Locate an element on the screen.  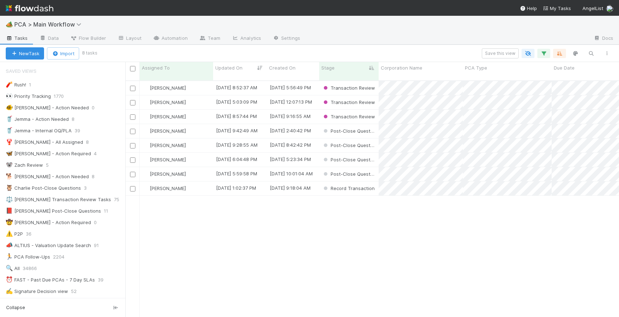
div: Help is located at coordinates (528, 8).